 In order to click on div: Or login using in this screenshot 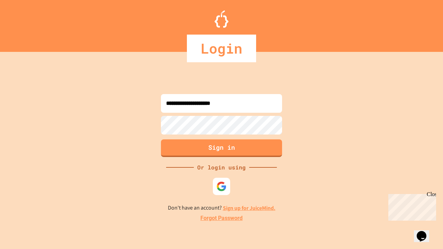, I will do `click(221, 167)`.